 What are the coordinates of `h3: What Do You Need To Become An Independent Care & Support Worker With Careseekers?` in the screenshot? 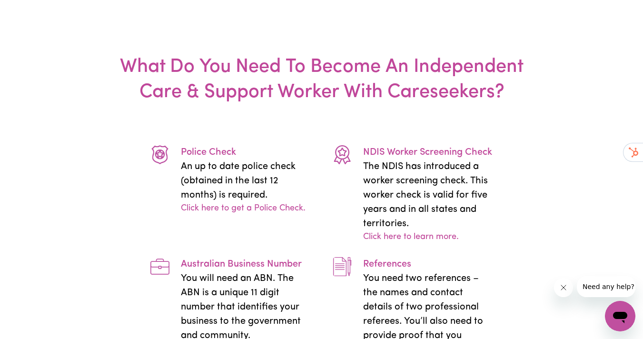 It's located at (322, 80).